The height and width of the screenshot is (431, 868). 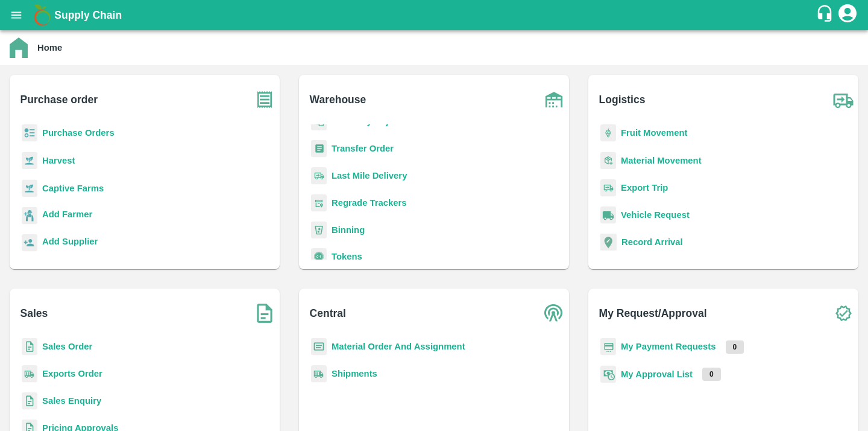 What do you see at coordinates (67, 214) in the screenshot?
I see `b: Add Farmer` at bounding box center [67, 214].